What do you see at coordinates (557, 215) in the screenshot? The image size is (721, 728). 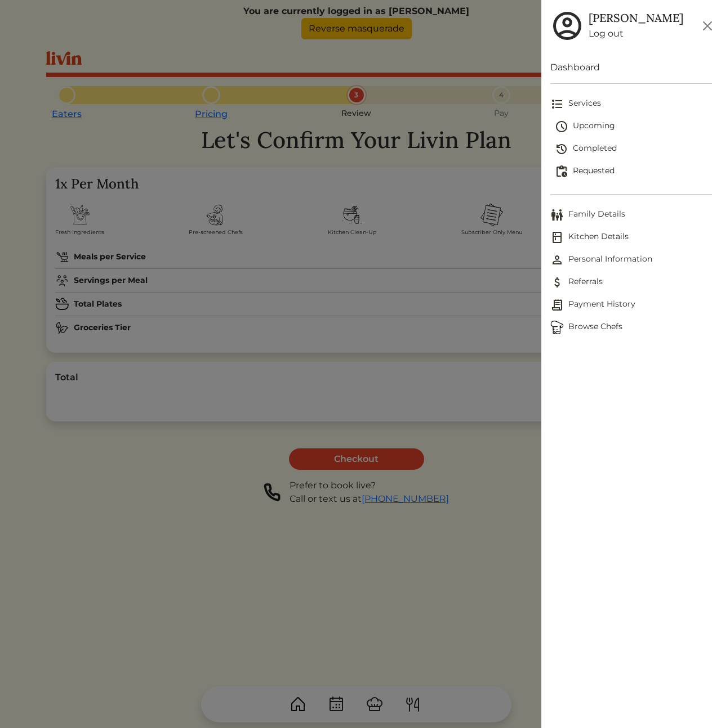 I see `img: Family Details` at bounding box center [557, 215].